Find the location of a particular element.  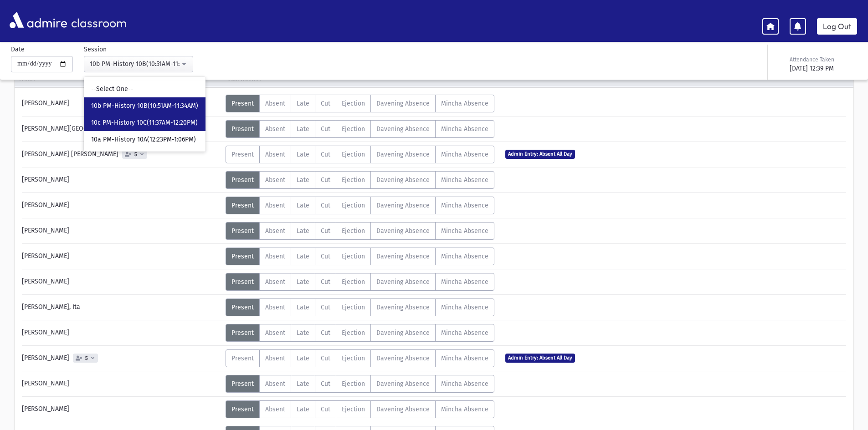

div: 10b PM-History 10B(10:51AM-11:34AM) is located at coordinates (135, 63).